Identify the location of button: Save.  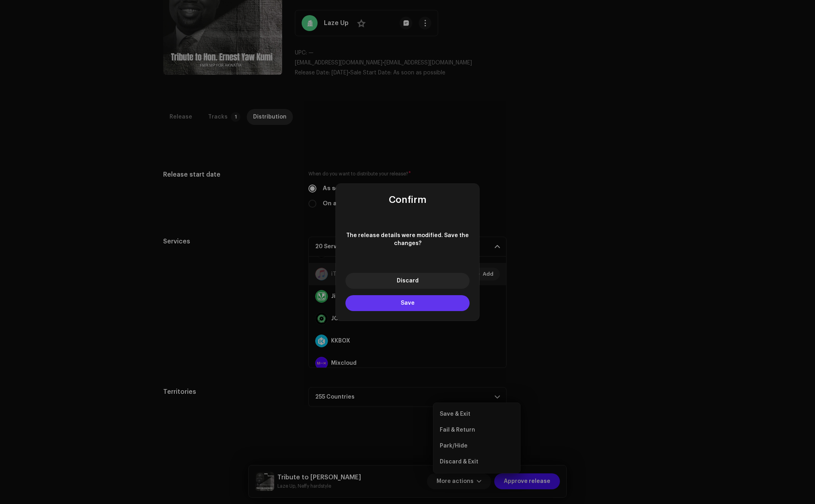
(408, 303).